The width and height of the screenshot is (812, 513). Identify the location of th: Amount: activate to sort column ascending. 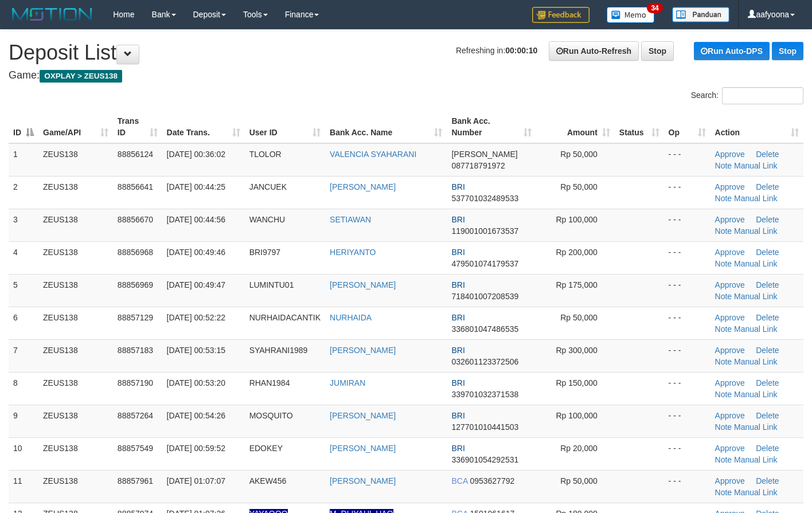
(575, 127).